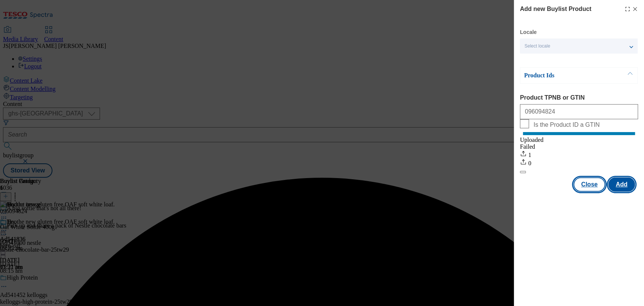 This screenshot has height=306, width=644. What do you see at coordinates (579, 111) in the screenshot?
I see `input: Enter 1 or 20 space separated Product TPNB or GTIN` at bounding box center [579, 111].